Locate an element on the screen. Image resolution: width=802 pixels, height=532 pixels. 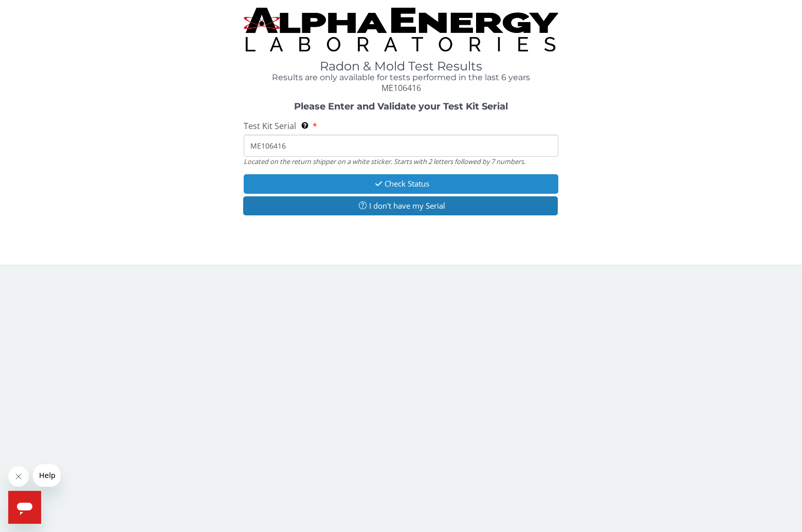
button: Check Status is located at coordinates (401, 184).